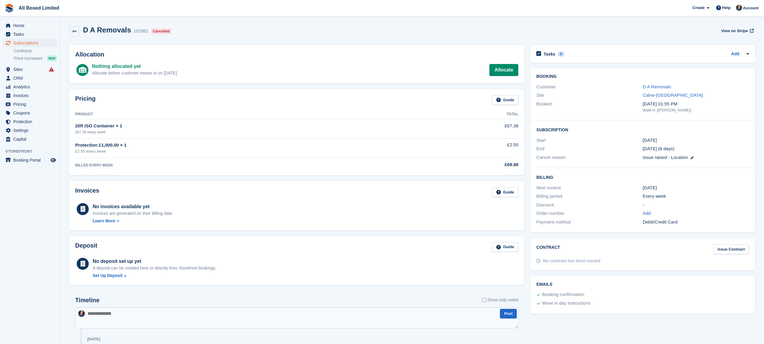  What do you see at coordinates (35, 51) in the screenshot?
I see `a: Contracts` at bounding box center [35, 51].